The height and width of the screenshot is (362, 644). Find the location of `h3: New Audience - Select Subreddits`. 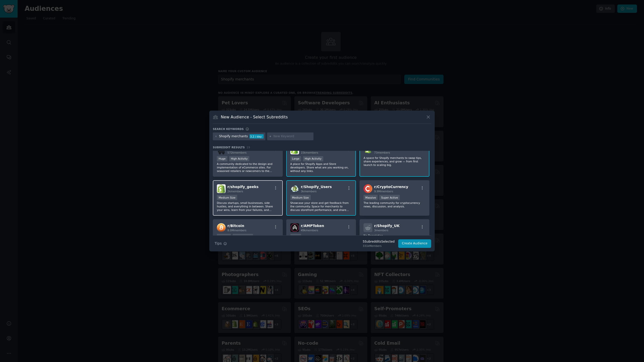

h3: New Audience - Select Subreddits is located at coordinates (254, 117).